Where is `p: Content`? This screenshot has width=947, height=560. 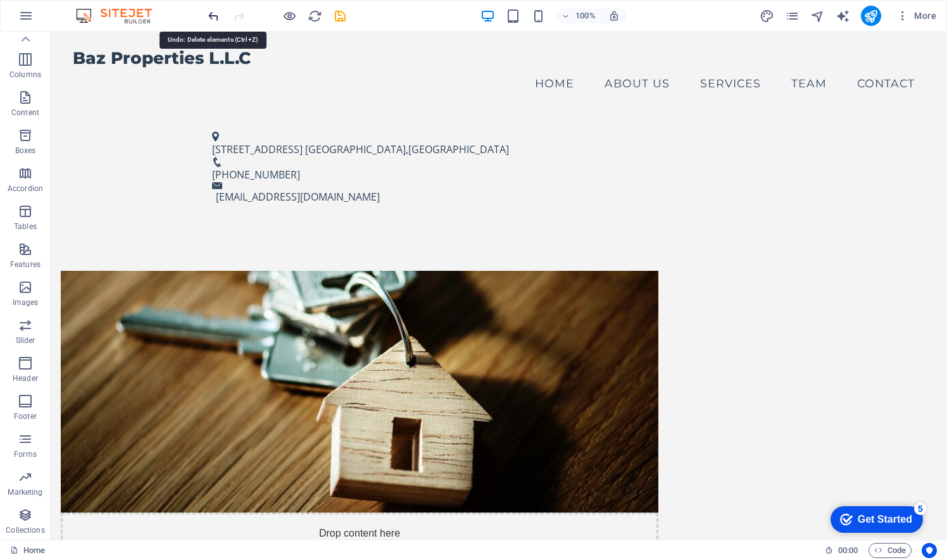
p: Content is located at coordinates (26, 112).